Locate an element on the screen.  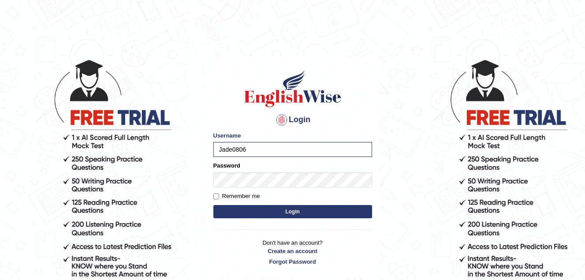
img: Logo of English Wise sign in for intelligent practice with AI is located at coordinates (293, 89).